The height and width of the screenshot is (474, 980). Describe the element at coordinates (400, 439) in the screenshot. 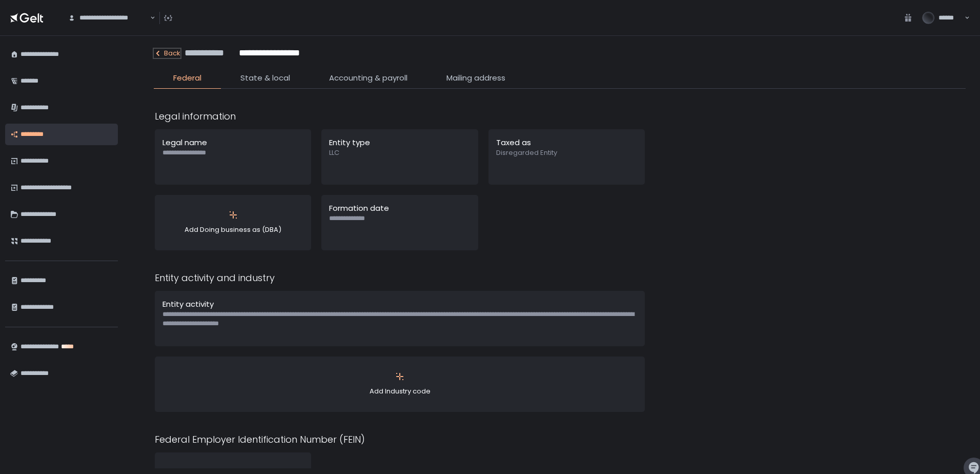

I see `div: Federal Employer Identification Number (FEIN)` at that location.